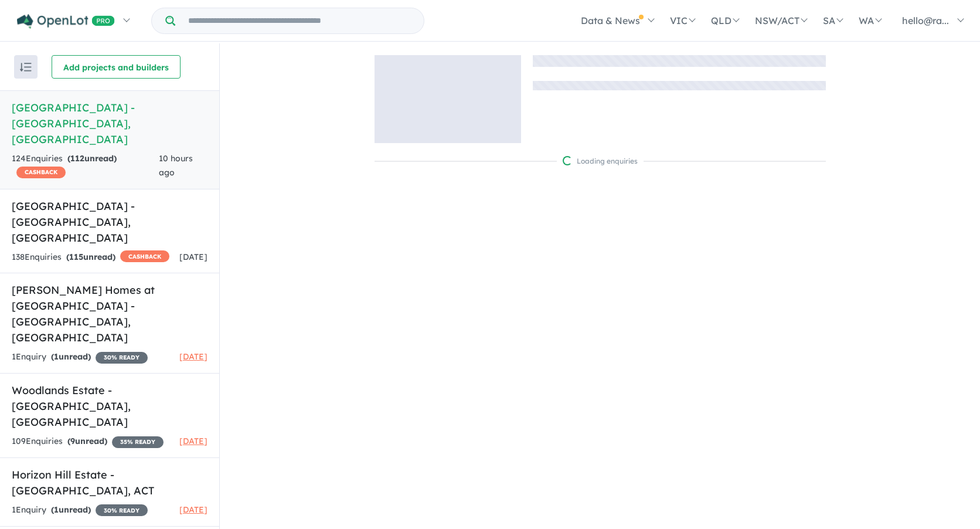  What do you see at coordinates (65, 21) in the screenshot?
I see `img: Openlot PRO Logo White` at bounding box center [65, 21].